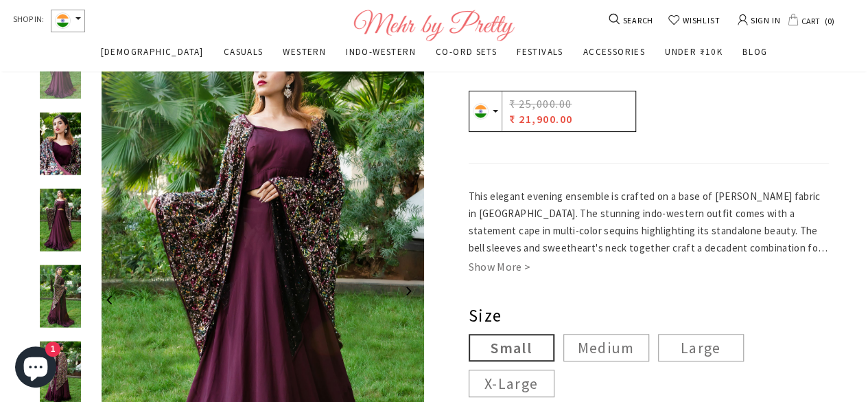 This screenshot has width=868, height=402. What do you see at coordinates (512, 383) in the screenshot?
I see `label: X-Large` at bounding box center [512, 383].